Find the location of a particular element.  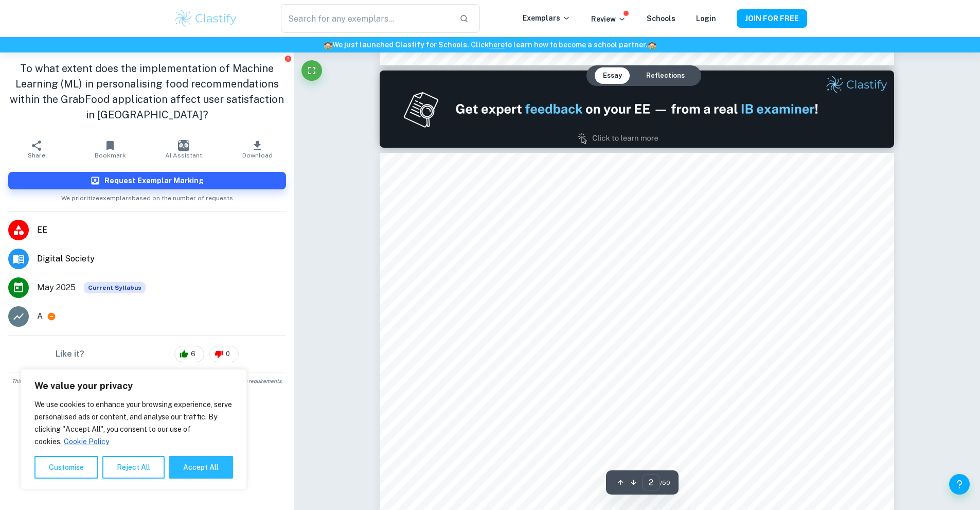

button: Request Exemplar Marking is located at coordinates (147, 180).